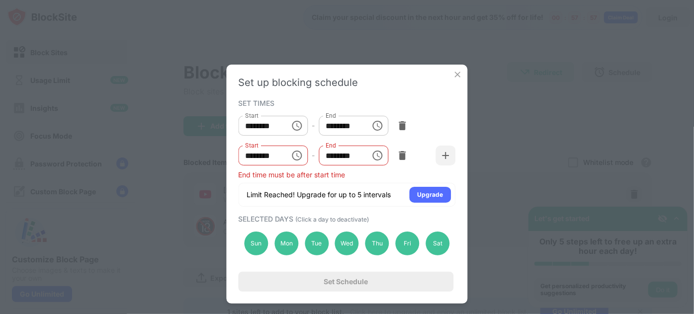 The height and width of the screenshot is (314, 694). What do you see at coordinates (346, 219) in the screenshot?
I see `div: SELECTED DAYS` at bounding box center [346, 219].